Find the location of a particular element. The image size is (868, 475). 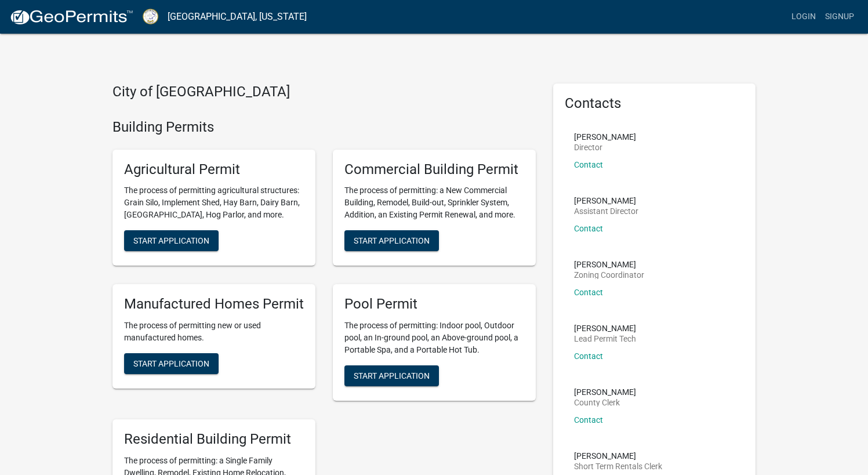

p: Lead Permit Tech is located at coordinates (605, 339).